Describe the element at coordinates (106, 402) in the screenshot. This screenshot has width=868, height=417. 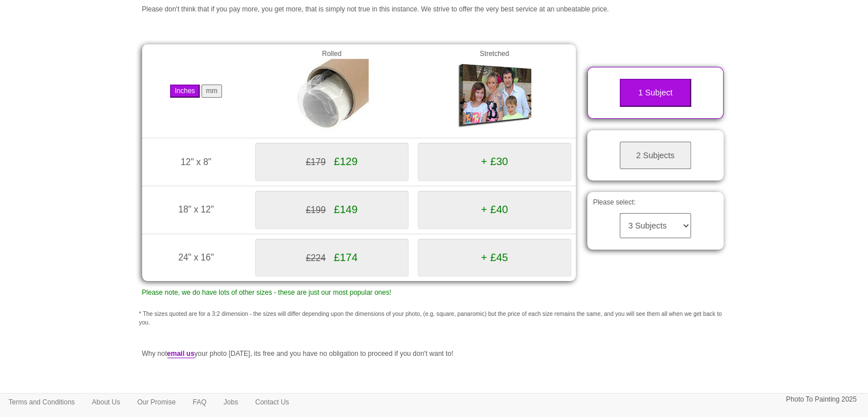
I see `a: About Us` at that location.